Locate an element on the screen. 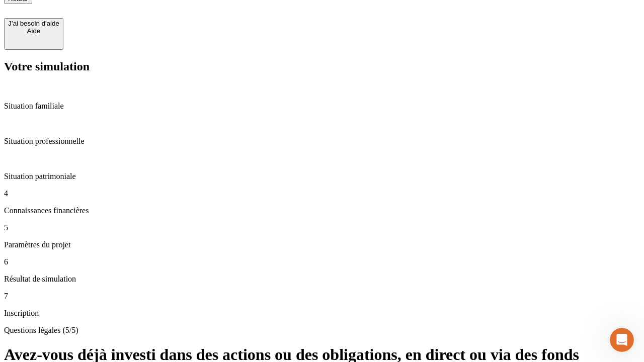  div: J’ai besoin d'aide is located at coordinates (34, 23).